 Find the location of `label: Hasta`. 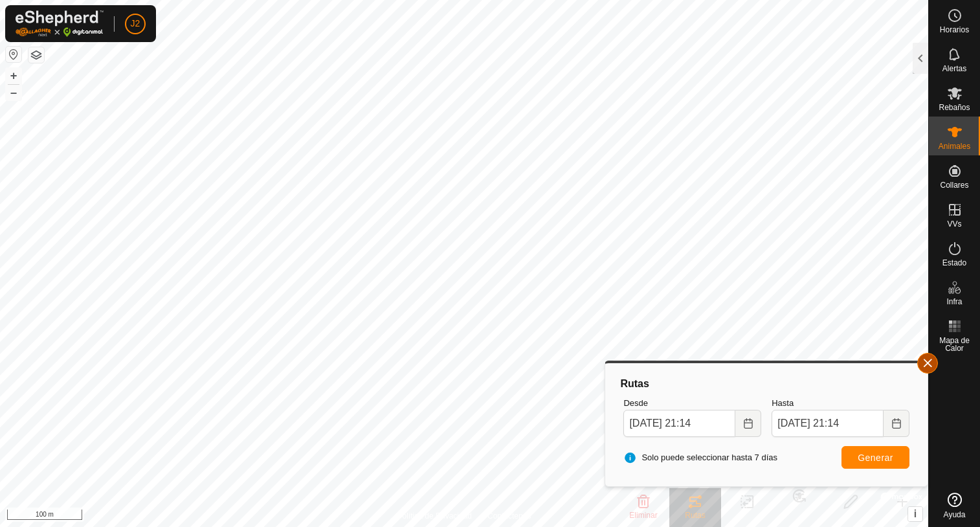

label: Hasta is located at coordinates (840, 403).